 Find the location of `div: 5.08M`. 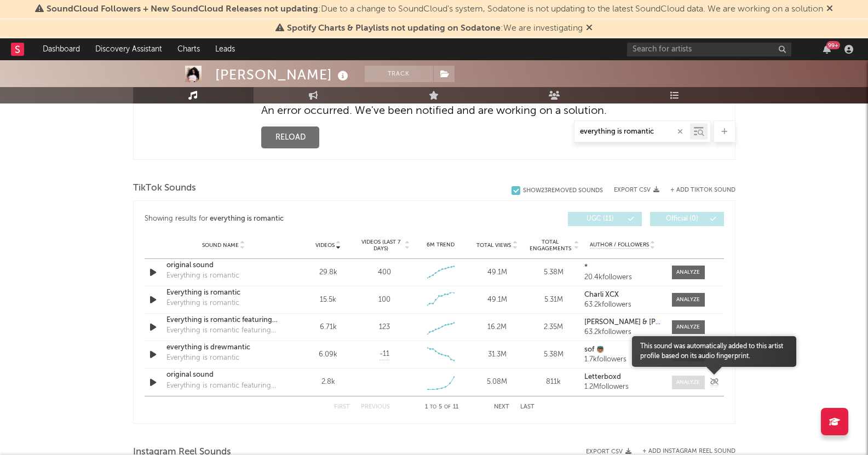

div: 5.08M is located at coordinates (497, 383).